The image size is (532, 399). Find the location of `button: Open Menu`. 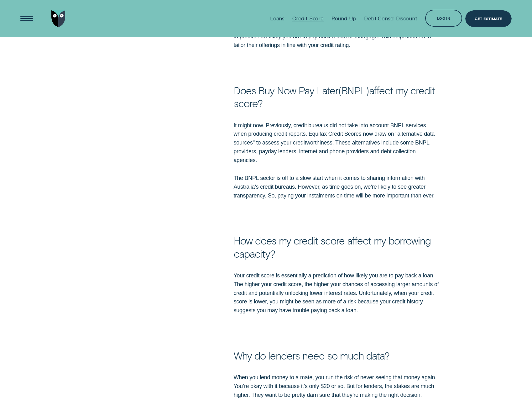

button: Open Menu is located at coordinates (27, 19).